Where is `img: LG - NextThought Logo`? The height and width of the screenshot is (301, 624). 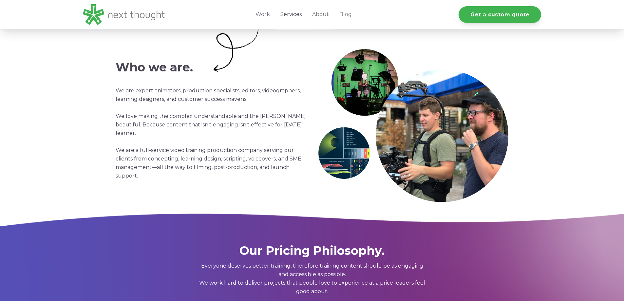
img: LG - NextThought Logo is located at coordinates (124, 14).